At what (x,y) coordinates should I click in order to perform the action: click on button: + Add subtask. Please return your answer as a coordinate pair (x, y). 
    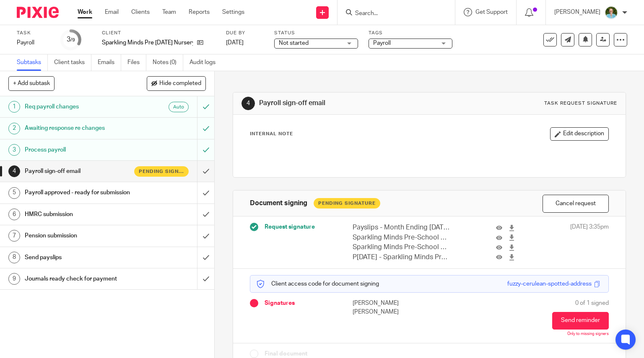
    Looking at the image, I should click on (31, 83).